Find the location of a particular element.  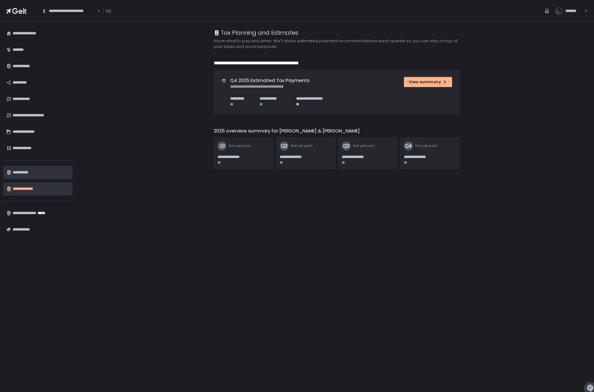

div: View summary is located at coordinates (428, 82).